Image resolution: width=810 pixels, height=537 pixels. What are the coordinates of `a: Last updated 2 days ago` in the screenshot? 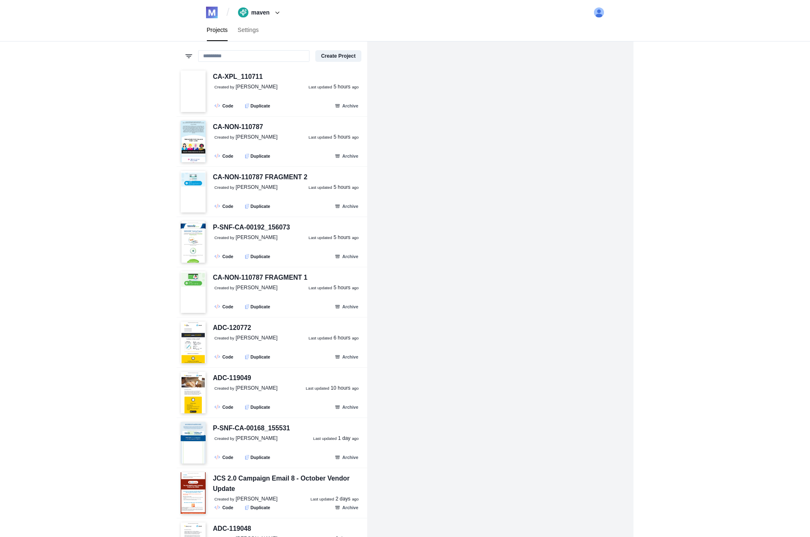 It's located at (335, 499).